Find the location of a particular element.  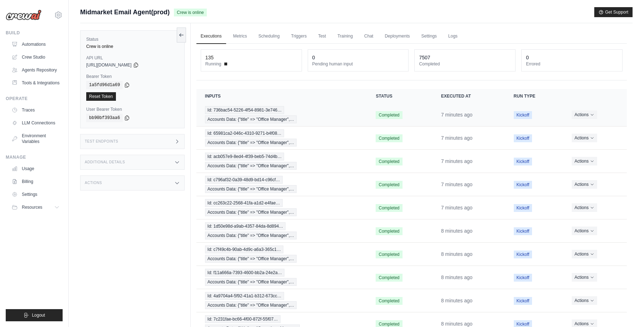

span: Running is located at coordinates (213, 64).